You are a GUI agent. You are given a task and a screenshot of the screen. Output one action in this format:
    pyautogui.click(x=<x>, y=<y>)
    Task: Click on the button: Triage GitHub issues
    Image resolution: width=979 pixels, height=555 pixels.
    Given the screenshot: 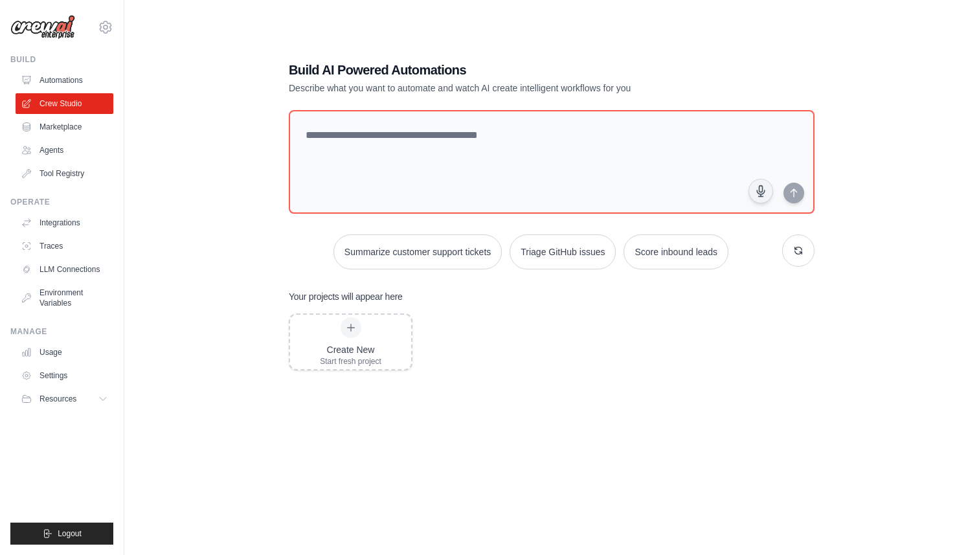 What is the action you would take?
    pyautogui.click(x=563, y=252)
    